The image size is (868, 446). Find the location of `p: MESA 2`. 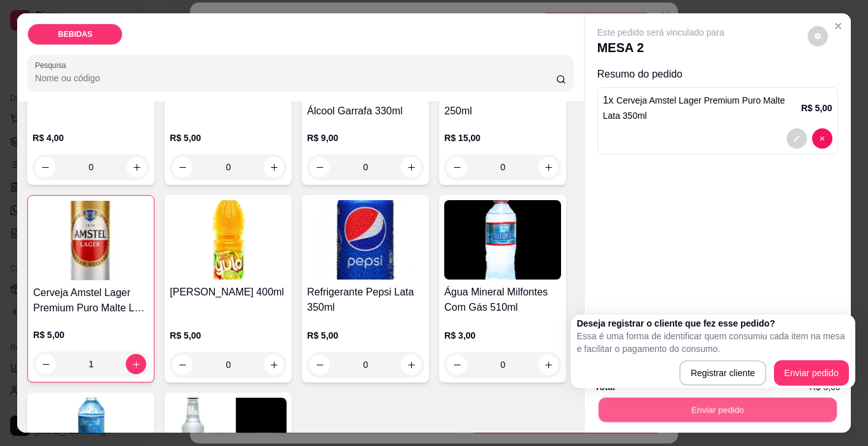

p: MESA 2 is located at coordinates (661, 47).